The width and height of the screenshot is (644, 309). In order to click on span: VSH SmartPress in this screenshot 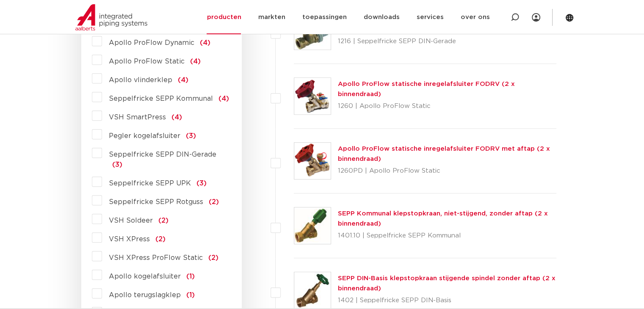, I will do `click(137, 117)`.